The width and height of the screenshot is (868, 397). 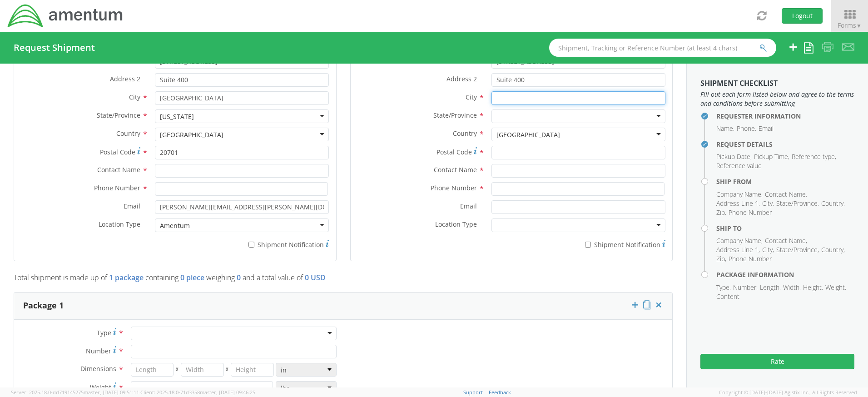 I want to click on h4: Ship To, so click(x=785, y=228).